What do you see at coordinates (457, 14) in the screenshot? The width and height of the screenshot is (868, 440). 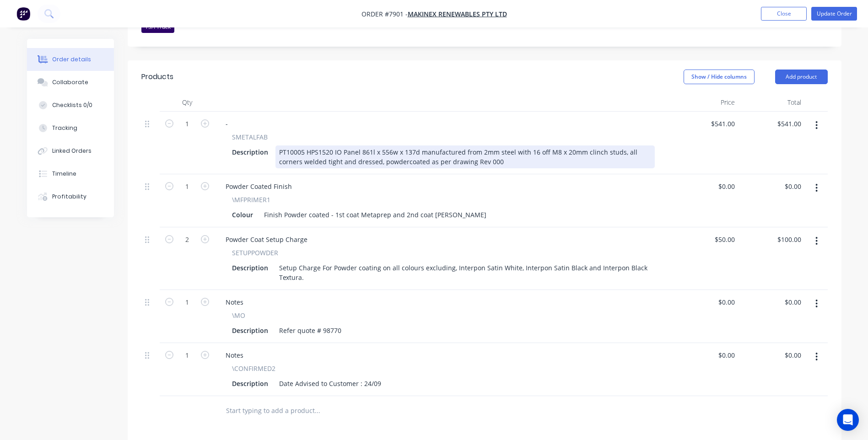 I see `span: Makinex Renewables Pty Ltd` at bounding box center [457, 14].